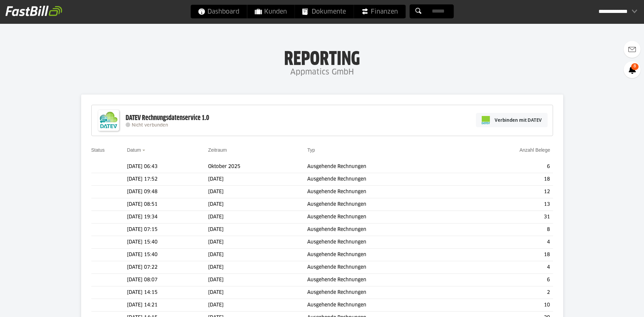  Describe the element at coordinates (512, 120) in the screenshot. I see `a: Verbinden mit DATEV` at that location.